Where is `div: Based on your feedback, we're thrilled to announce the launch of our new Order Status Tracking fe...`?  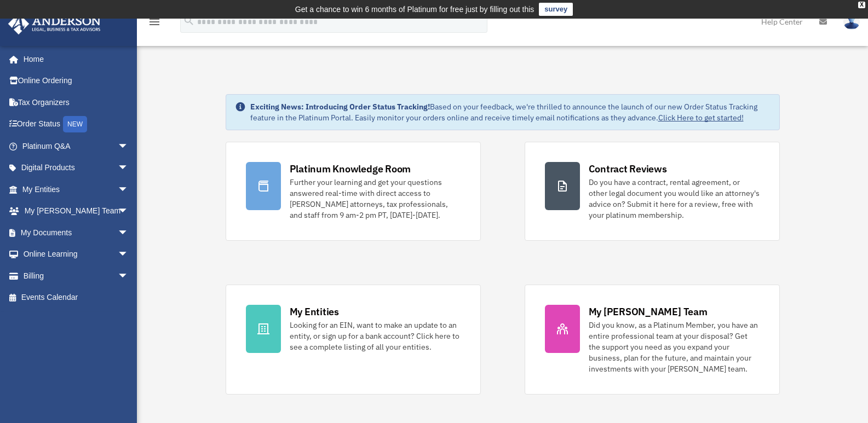 div: Based on your feedback, we're thrilled to announce the launch of our new Order Status Tracking fe... is located at coordinates (510, 112).